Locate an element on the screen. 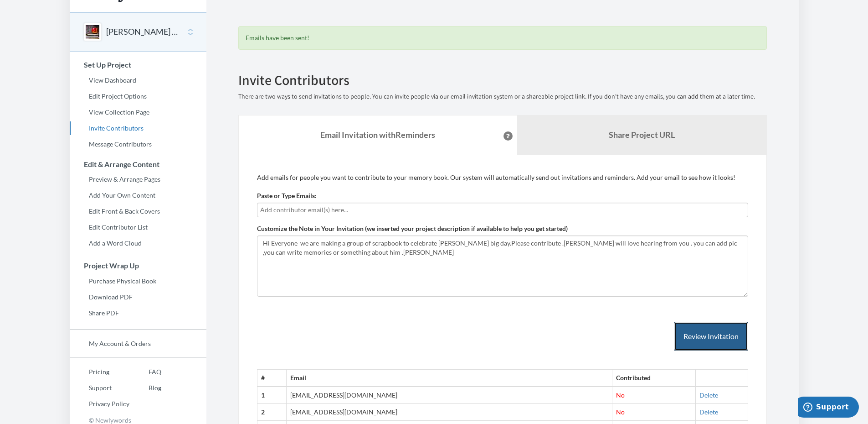 The height and width of the screenshot is (424, 868). a: Edit Contributor List is located at coordinates (138, 227).